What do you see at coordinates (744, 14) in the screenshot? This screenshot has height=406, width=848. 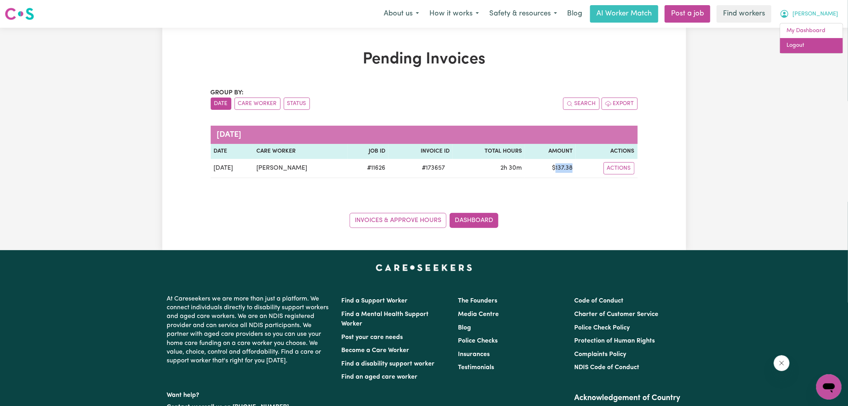 I see `a: Find workers` at bounding box center [744, 14].